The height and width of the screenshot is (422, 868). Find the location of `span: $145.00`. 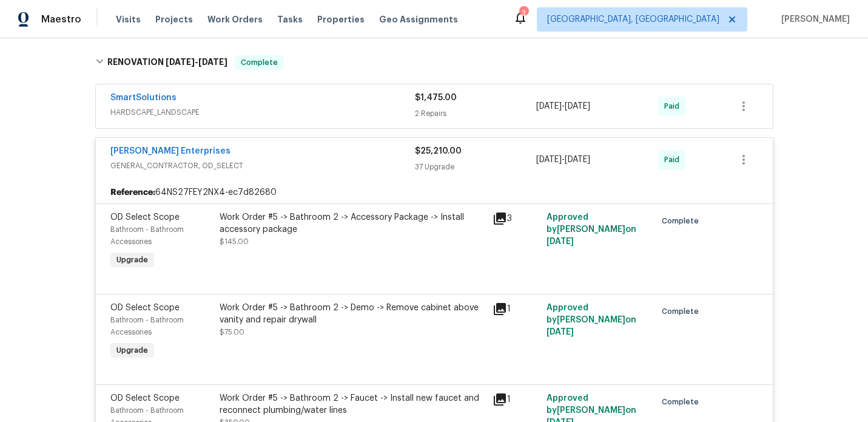

span: $145.00 is located at coordinates (234, 242).